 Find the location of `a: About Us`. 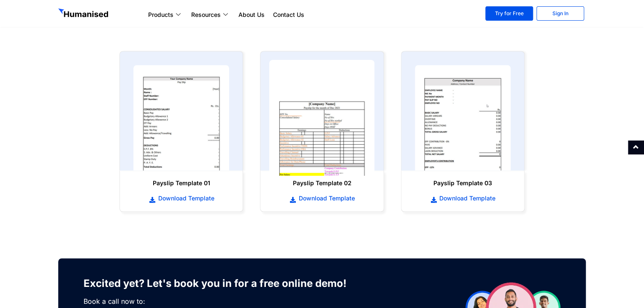

a: About Us is located at coordinates (252, 15).